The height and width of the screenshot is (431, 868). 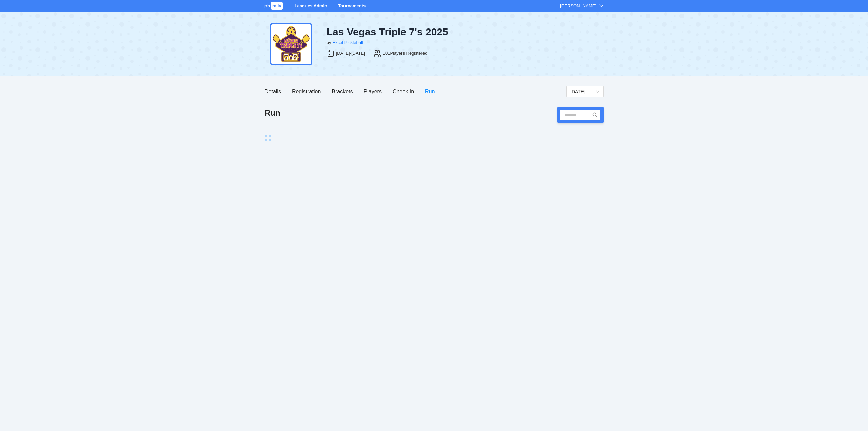 What do you see at coordinates (291, 44) in the screenshot?
I see `img: tiple-sevens-24.png` at bounding box center [291, 44].